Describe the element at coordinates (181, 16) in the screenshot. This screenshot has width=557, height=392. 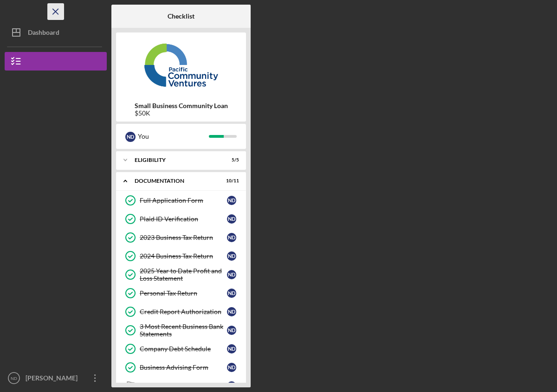
I see `b: Checklist` at that location.